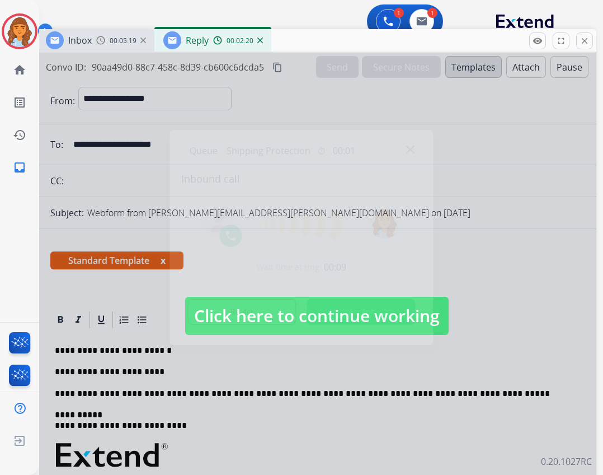  What do you see at coordinates (289, 267) in the screenshot?
I see `span: Wait time at ring:` at bounding box center [289, 267].